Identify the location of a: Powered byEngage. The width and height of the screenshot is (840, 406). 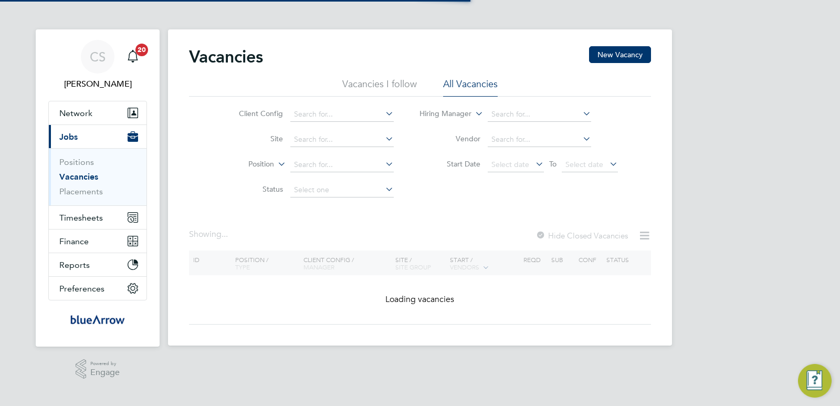
(98, 369).